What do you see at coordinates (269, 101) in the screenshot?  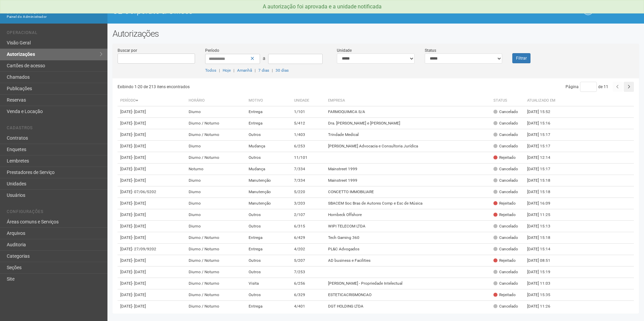 I see `th: Motivo` at bounding box center [269, 101].